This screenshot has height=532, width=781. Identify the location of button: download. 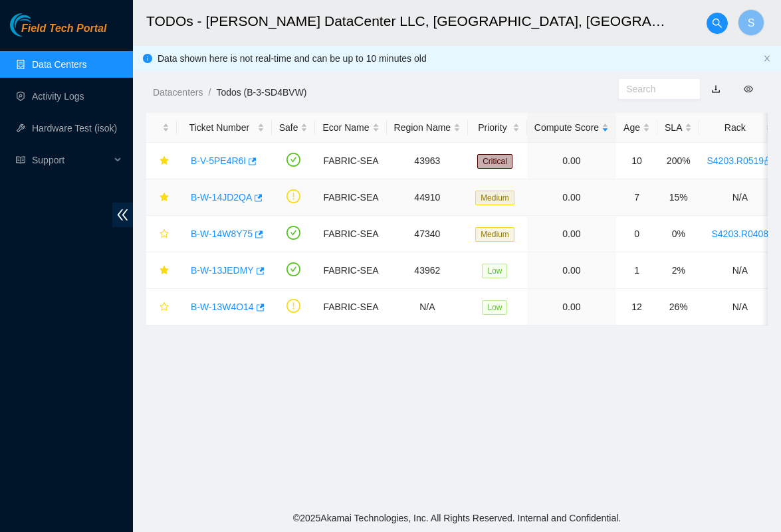
(716, 89).